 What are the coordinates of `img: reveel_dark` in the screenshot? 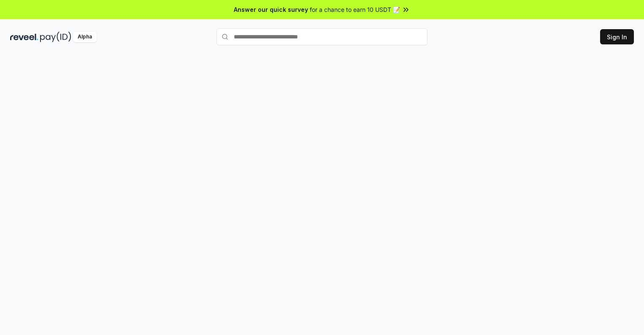 It's located at (24, 37).